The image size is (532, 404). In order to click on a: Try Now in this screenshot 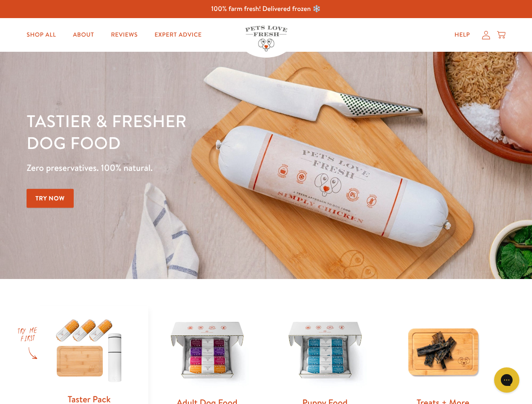, I will do `click(50, 198)`.